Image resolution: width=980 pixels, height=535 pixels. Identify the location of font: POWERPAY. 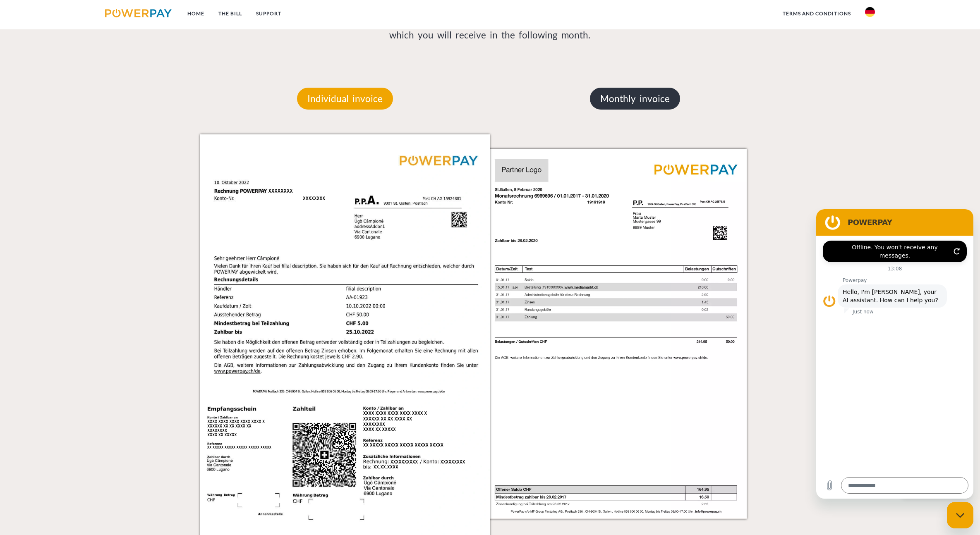
(54, 13).